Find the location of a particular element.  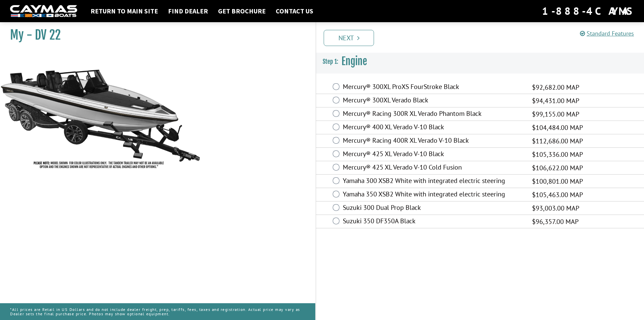

label: Yamaha 350 XSB2 White with integrated electric steering is located at coordinates (433, 195).